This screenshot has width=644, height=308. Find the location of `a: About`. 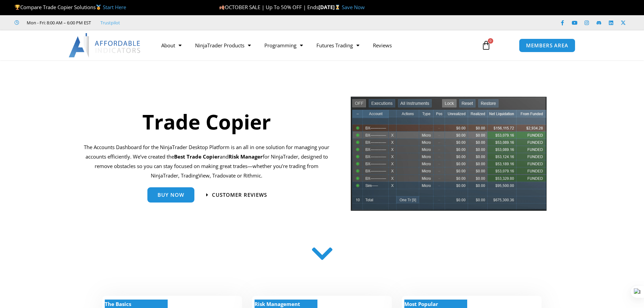

a: About is located at coordinates (171, 45).